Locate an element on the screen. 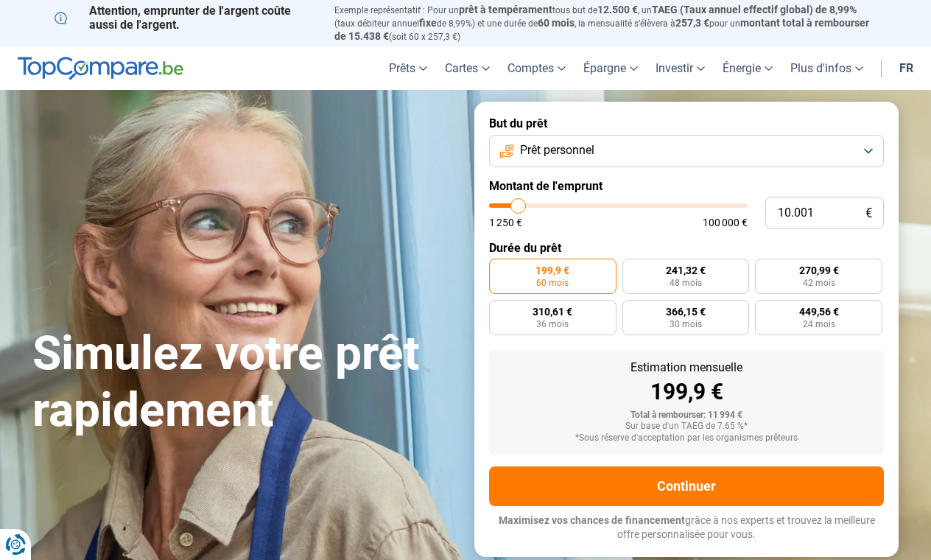 The height and width of the screenshot is (560, 931). a: Investir is located at coordinates (679, 67).